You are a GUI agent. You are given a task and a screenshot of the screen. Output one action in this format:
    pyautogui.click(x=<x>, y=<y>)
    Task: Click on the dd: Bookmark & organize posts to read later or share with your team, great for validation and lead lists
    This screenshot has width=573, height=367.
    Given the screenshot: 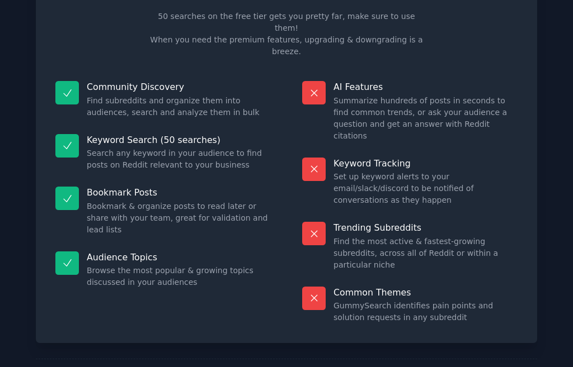 What is the action you would take?
    pyautogui.click(x=178, y=218)
    